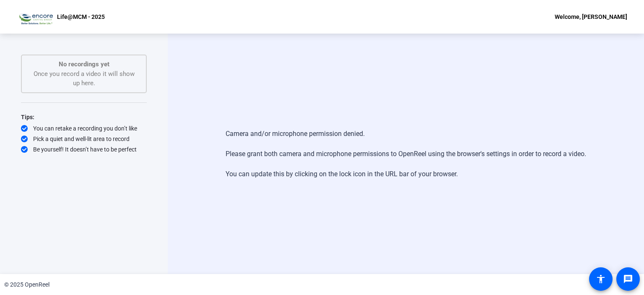 This screenshot has height=295, width=644. What do you see at coordinates (84, 64) in the screenshot?
I see `p: No recordings yet` at bounding box center [84, 64].